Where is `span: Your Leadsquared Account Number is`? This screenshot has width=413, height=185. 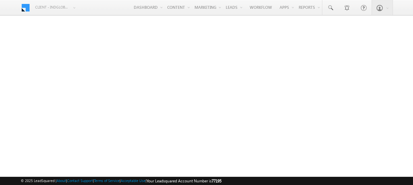
span: Your Leadsquared Account Number is is located at coordinates (184, 181).